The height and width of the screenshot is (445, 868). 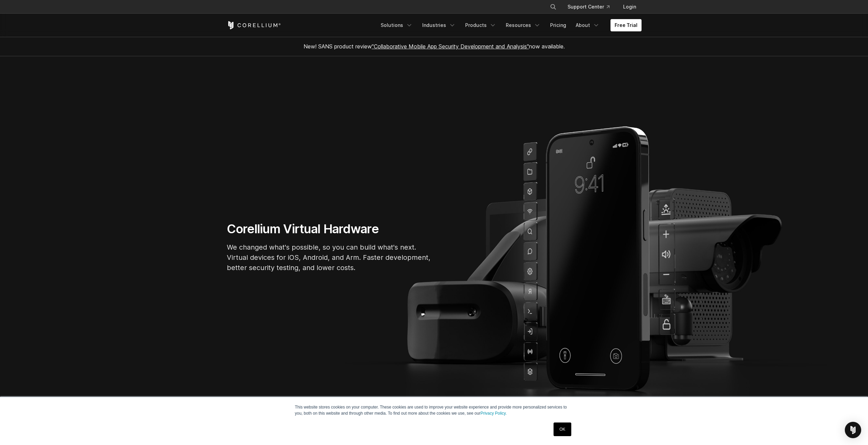 What do you see at coordinates (493, 413) in the screenshot?
I see `a: Privacy Policy.` at bounding box center [493, 413].